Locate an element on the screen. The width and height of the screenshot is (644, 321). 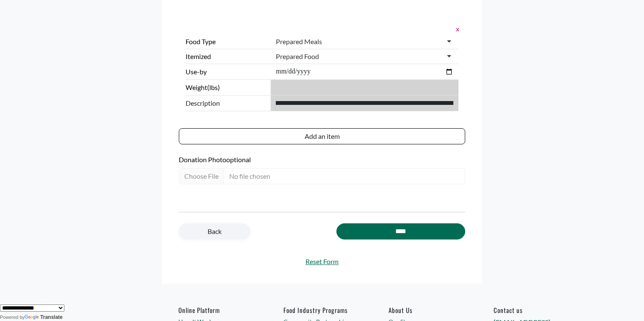
a: Translate is located at coordinates (44, 317).